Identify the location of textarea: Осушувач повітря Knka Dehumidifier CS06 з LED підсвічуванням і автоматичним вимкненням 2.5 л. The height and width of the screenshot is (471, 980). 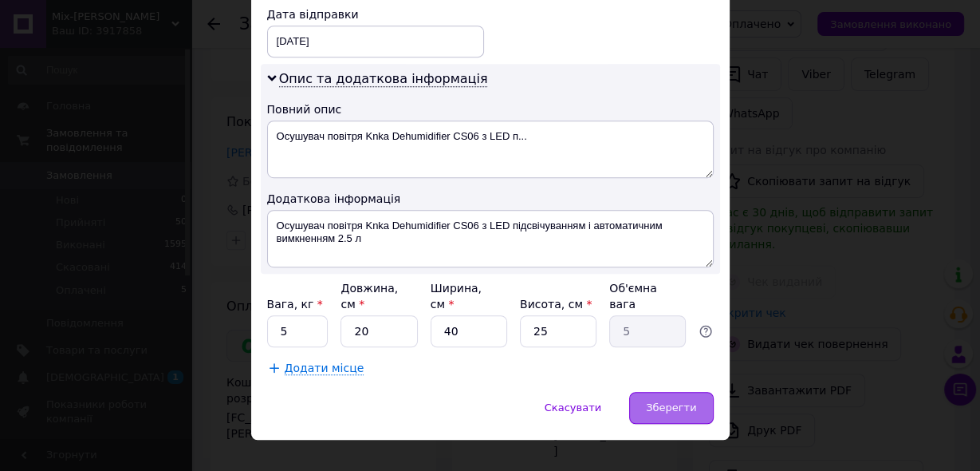
(490, 238).